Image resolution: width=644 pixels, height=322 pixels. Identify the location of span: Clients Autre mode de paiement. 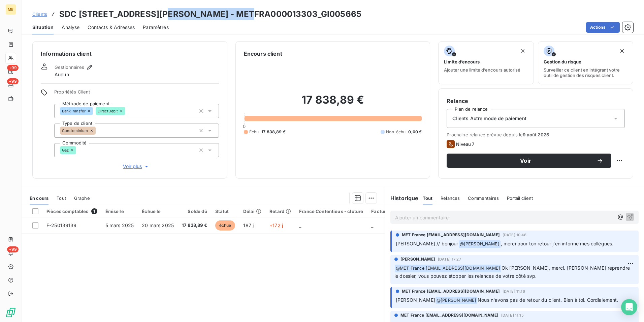
(490, 118).